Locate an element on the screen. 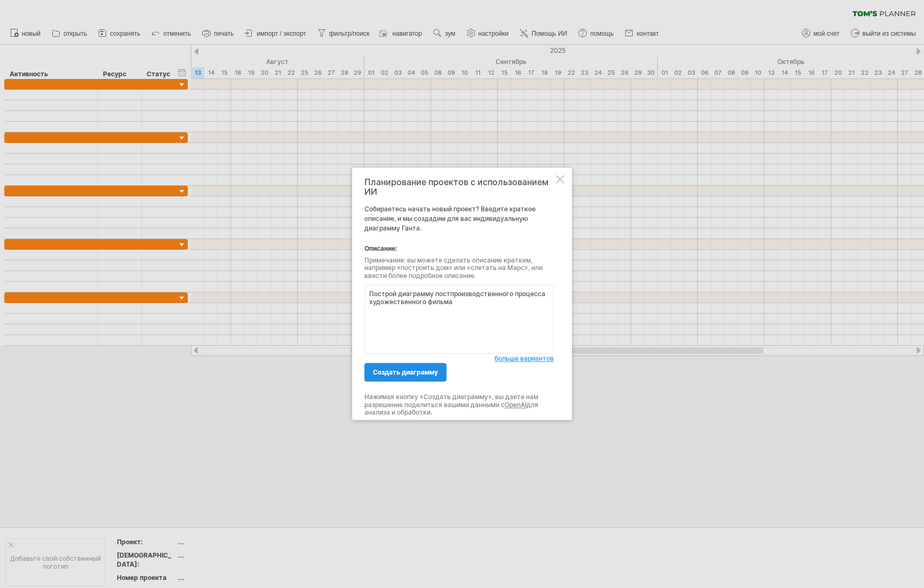 The height and width of the screenshot is (588, 924). font: Нажимая кнопку «Создать диаграмму», вы даете нам разрешение поделиться вашими данными с is located at coordinates (452, 401).